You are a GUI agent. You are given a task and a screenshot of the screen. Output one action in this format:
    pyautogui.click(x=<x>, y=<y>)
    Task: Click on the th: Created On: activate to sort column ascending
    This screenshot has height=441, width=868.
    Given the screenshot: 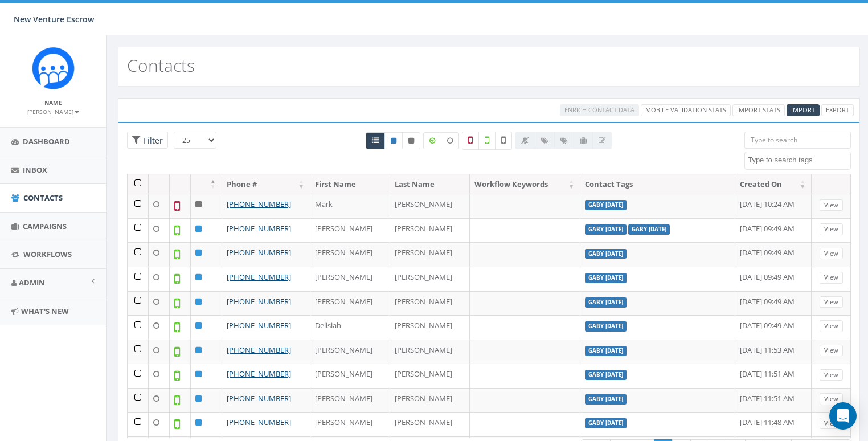 What is the action you would take?
    pyautogui.click(x=774, y=184)
    